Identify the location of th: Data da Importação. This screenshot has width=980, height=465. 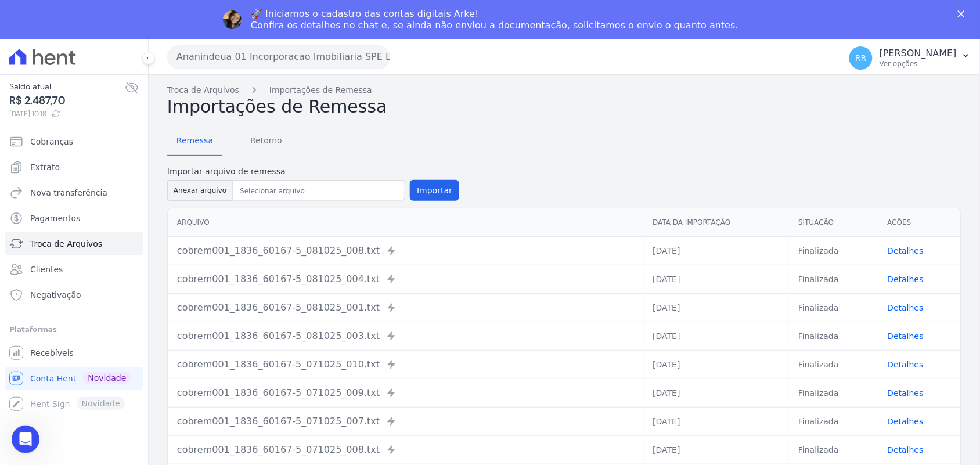
(716, 223).